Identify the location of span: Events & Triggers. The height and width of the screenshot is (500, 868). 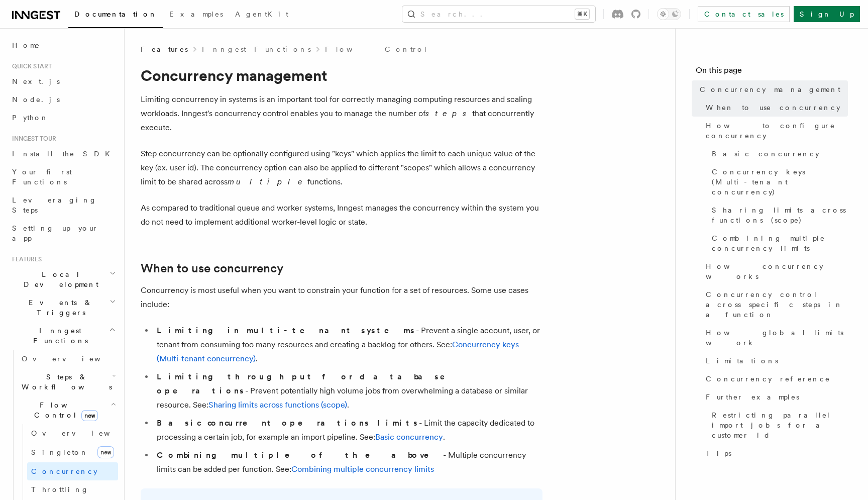
(59, 307).